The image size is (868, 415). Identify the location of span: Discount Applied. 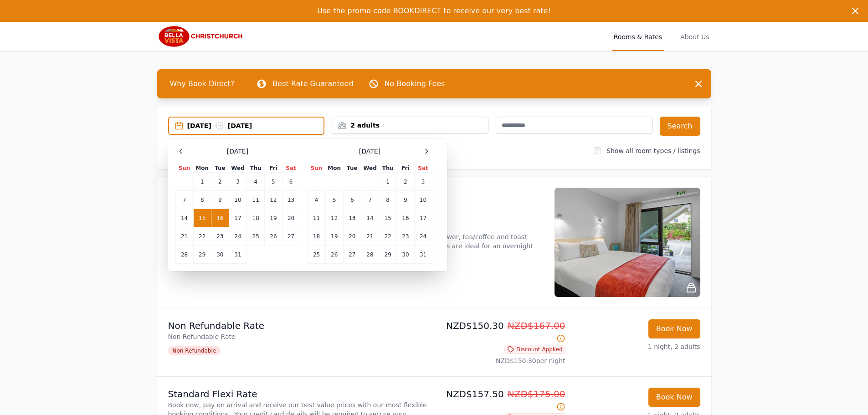
(535, 349).